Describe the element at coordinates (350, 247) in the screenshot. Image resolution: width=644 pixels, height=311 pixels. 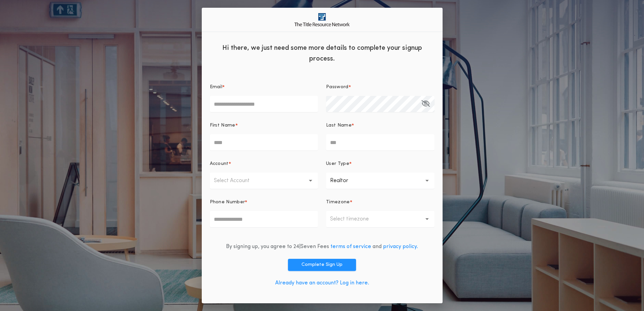
I see `a: terms of service` at that location.